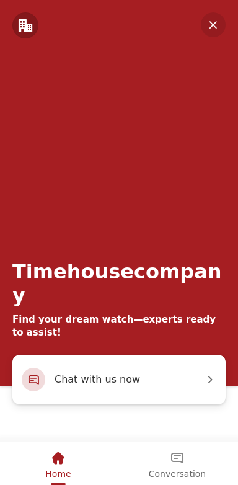  What do you see at coordinates (119, 379) in the screenshot?
I see `div: Chat with us now` at bounding box center [119, 379].